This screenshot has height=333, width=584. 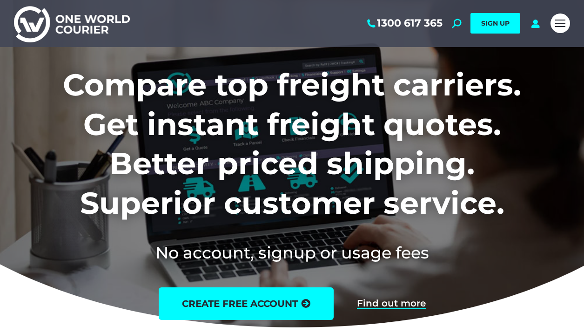 I want to click on a: 1300 617 365, so click(x=404, y=23).